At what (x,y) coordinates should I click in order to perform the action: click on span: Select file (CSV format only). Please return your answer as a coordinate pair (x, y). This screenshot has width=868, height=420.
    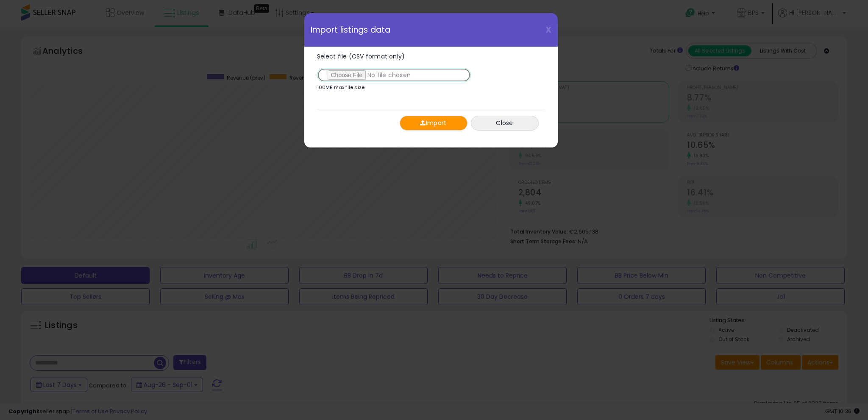
    Looking at the image, I should click on (361, 57).